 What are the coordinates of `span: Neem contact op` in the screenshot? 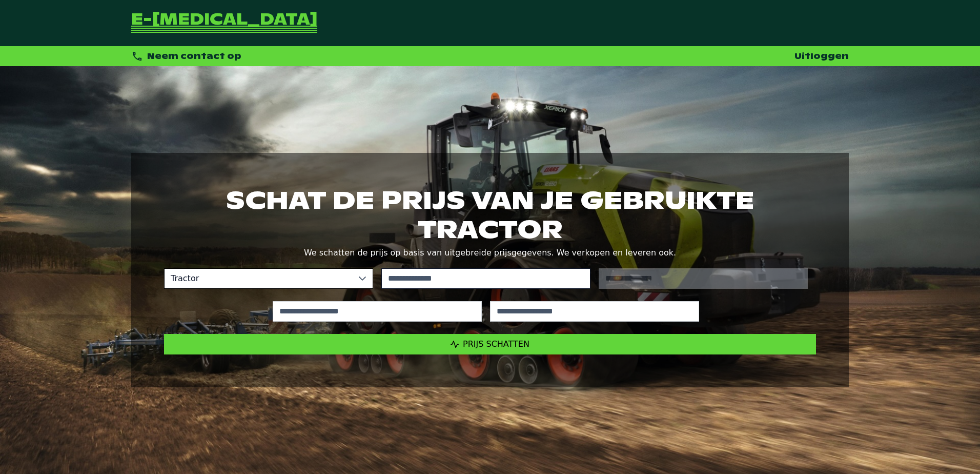 It's located at (194, 56).